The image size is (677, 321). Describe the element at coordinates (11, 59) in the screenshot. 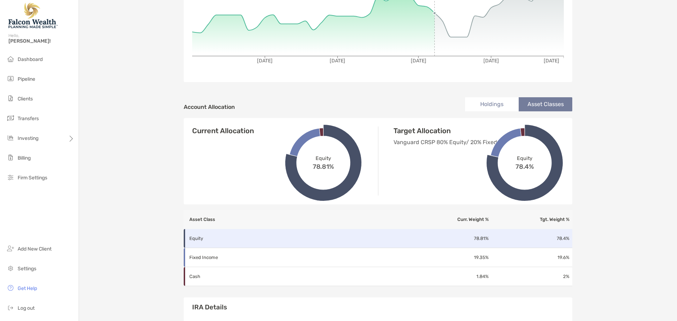

I see `img: dashboard icon` at that location.